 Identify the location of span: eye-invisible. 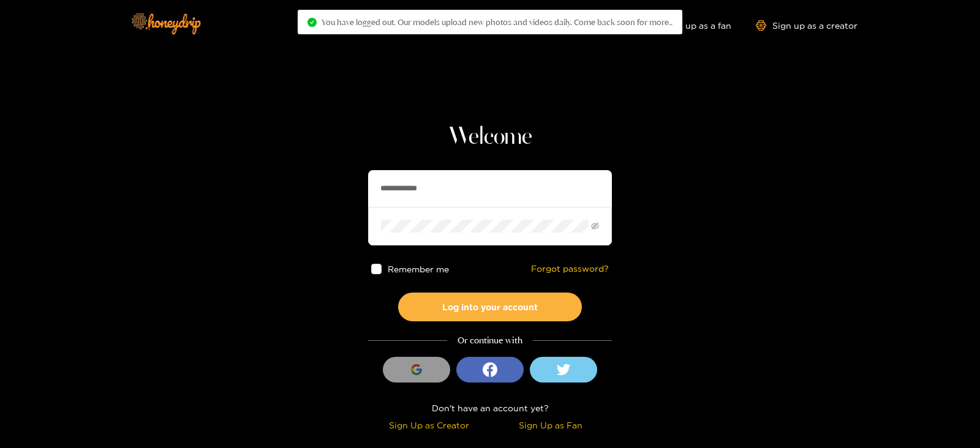
(595, 226).